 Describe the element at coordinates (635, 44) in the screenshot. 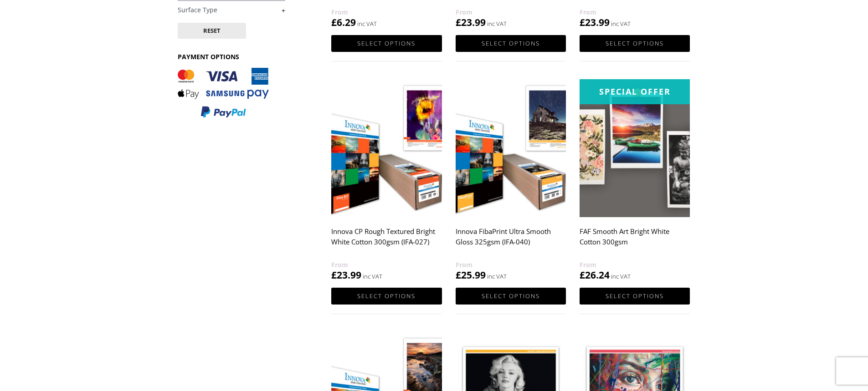

I see `a: Select options for “Innova CP Rough Textured Natural White 315gsm (IFA-013)”` at that location.